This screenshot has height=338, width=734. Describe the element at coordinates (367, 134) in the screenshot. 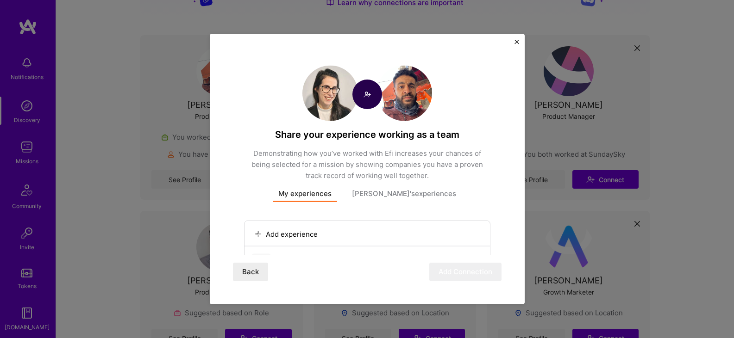

I see `h4: Share your experience working as a team` at that location.